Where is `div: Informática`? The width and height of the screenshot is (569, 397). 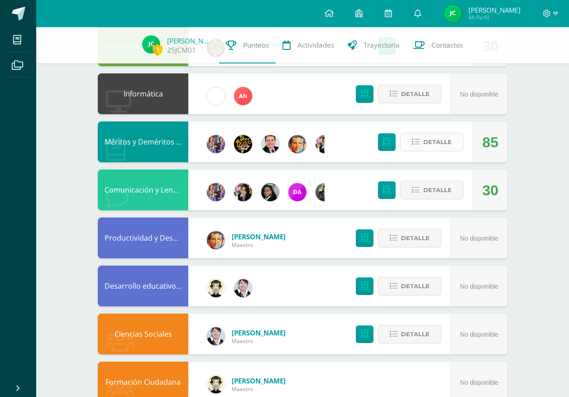 div: Informática is located at coordinates (143, 94).